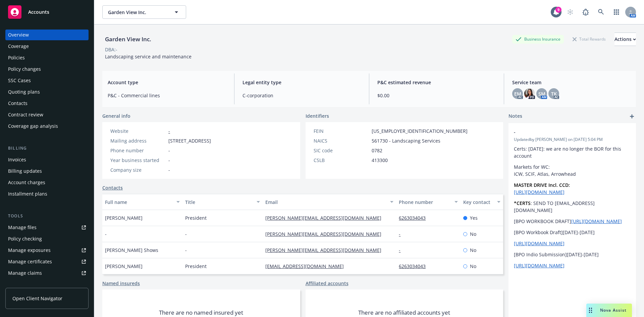 Image resolution: width=644 pixels, height=317 pixels. Describe the element at coordinates (28, 194) in the screenshot. I see `div: Installment plans` at that location.